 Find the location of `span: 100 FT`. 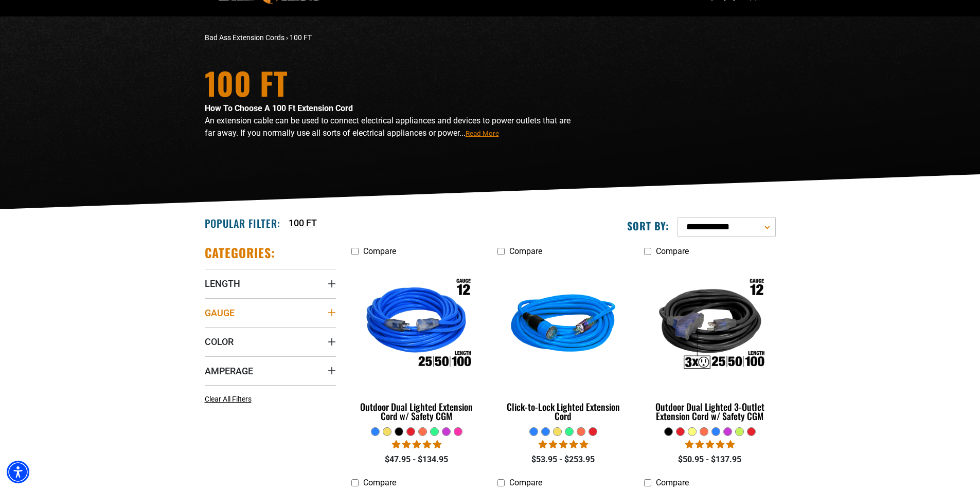

span: 100 FT is located at coordinates (300, 37).